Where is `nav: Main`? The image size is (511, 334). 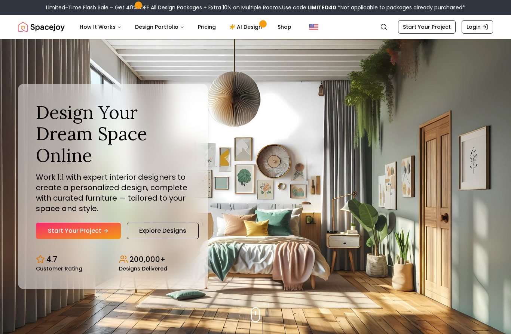 nav: Main is located at coordinates (186, 27).